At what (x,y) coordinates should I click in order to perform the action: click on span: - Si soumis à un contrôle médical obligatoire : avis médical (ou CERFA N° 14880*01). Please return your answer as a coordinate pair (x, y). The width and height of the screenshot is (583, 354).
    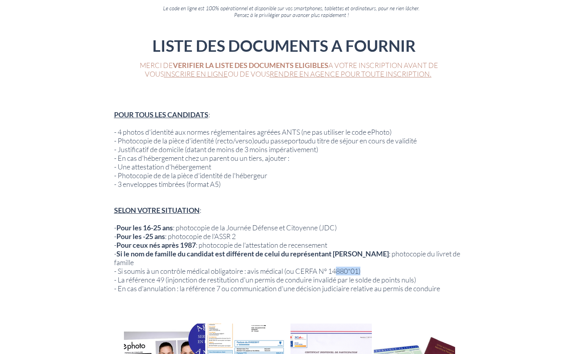
    Looking at the image, I should click on (237, 271).